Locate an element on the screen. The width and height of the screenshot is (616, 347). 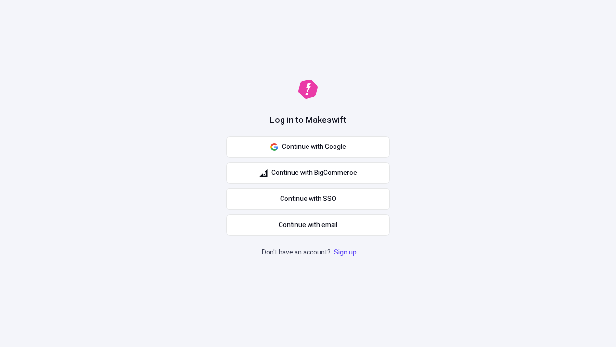
button: Continue with Google is located at coordinates (308, 147).